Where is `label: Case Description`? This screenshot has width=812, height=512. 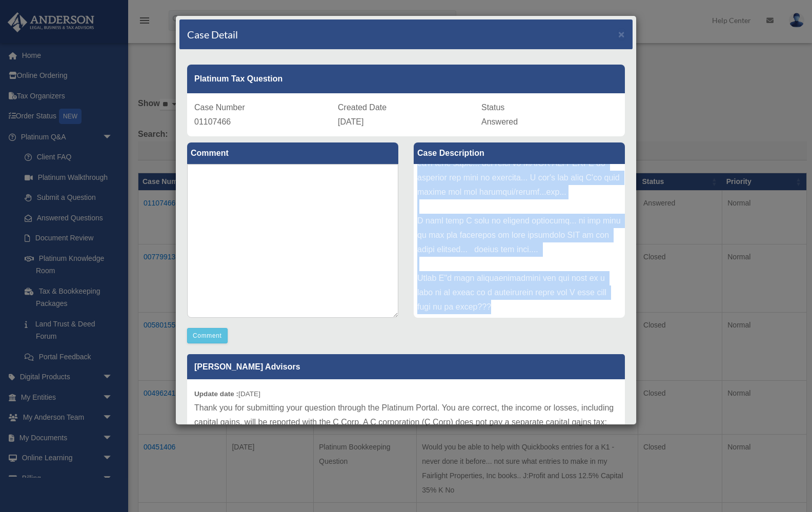
label: Case Description is located at coordinates (520, 154).